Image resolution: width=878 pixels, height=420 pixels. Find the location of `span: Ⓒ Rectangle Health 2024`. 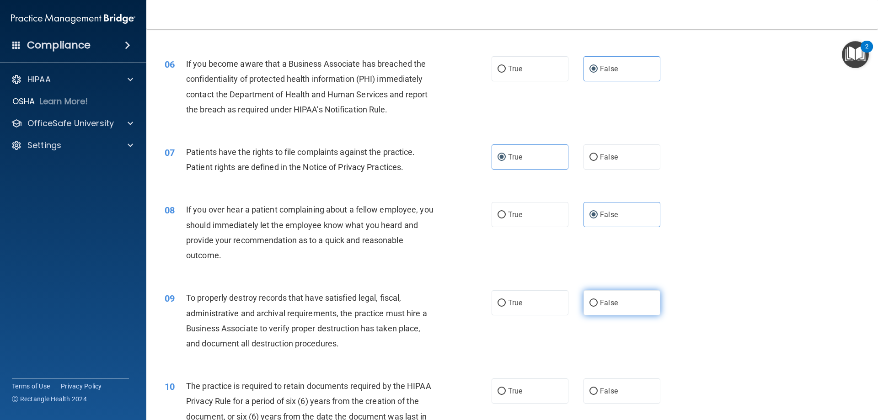

span: Ⓒ Rectangle Health 2024 is located at coordinates (49, 399).